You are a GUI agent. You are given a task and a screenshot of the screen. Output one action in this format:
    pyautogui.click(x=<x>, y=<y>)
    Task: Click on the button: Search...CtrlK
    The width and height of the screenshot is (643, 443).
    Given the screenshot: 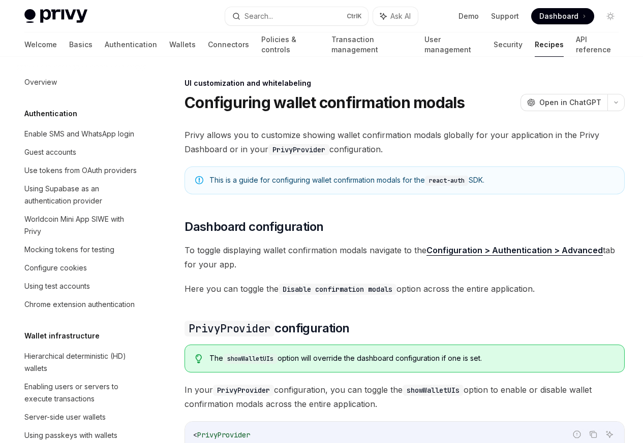 What is the action you would take?
    pyautogui.click(x=296, y=16)
    